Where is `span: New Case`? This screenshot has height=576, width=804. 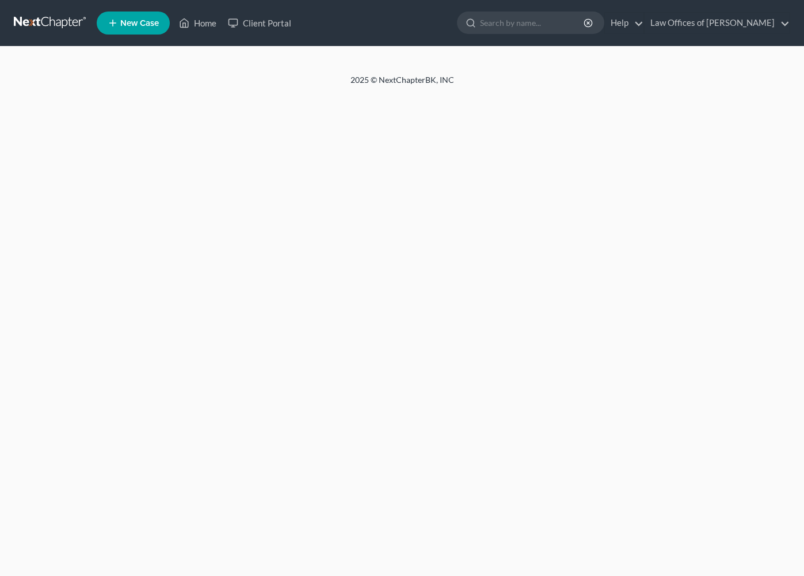 span: New Case is located at coordinates (139, 23).